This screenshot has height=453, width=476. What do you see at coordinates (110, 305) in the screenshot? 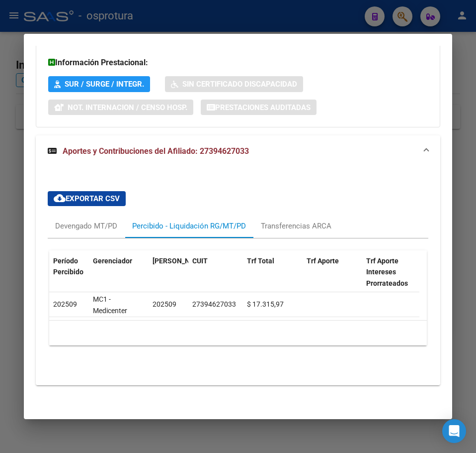
I see `span: MC1 - Medicenter` at bounding box center [110, 305].